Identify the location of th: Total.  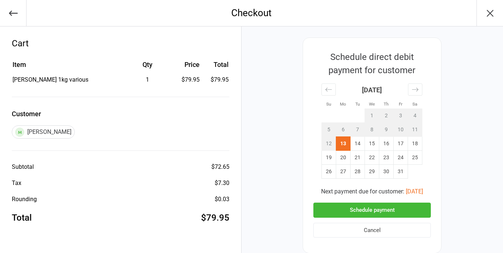
(215, 67).